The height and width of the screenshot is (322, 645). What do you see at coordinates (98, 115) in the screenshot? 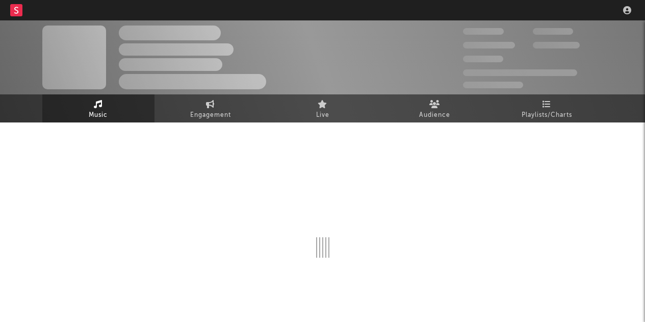
I see `span: Music` at bounding box center [98, 115].